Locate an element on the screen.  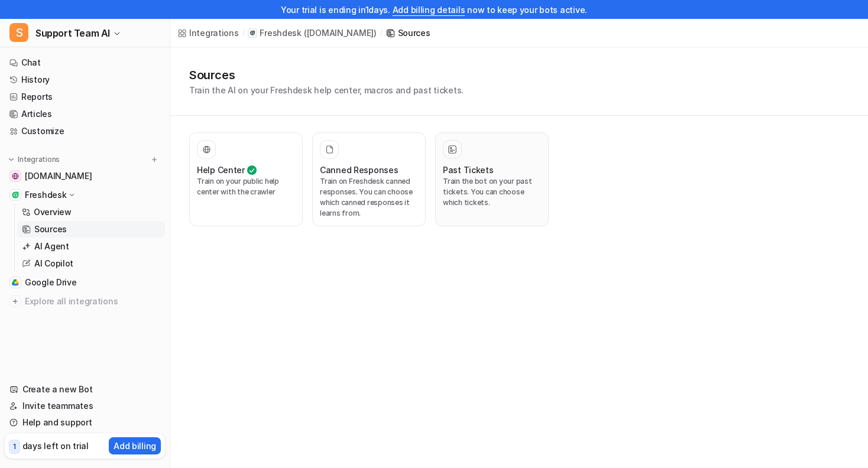
p: days left on trial is located at coordinates (55, 446).